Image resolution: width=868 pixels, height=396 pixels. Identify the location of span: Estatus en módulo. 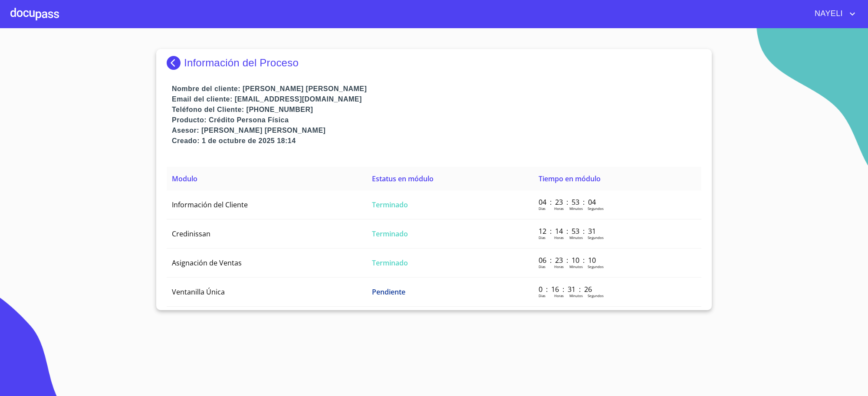
(403, 179).